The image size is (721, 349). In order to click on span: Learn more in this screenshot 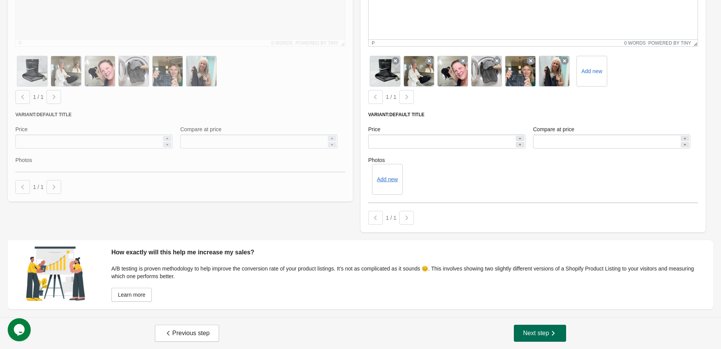, I will do `click(132, 294)`.